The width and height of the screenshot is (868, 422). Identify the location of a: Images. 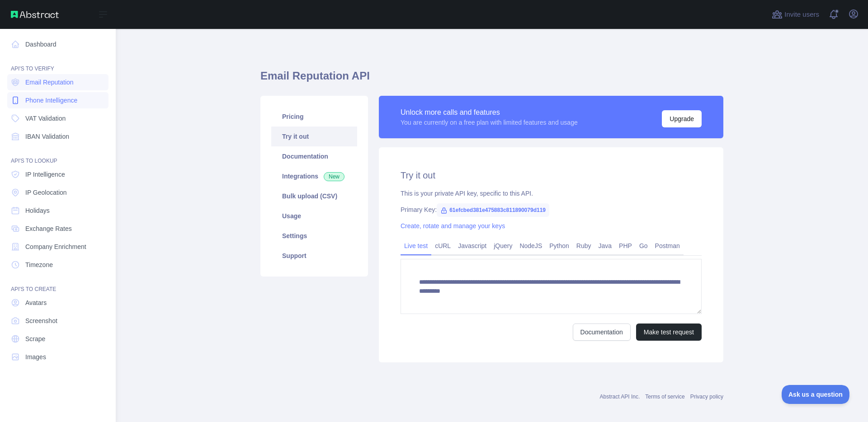
(58, 357).